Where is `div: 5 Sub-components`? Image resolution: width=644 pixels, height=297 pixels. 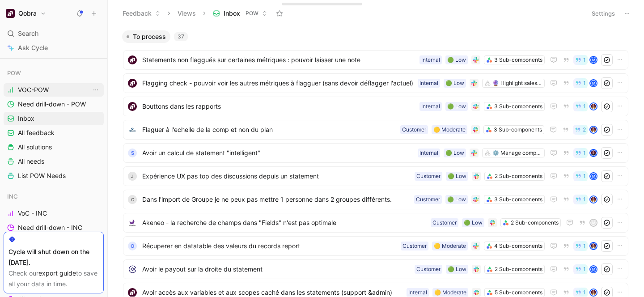
div: 5 Sub-components is located at coordinates (518, 293).